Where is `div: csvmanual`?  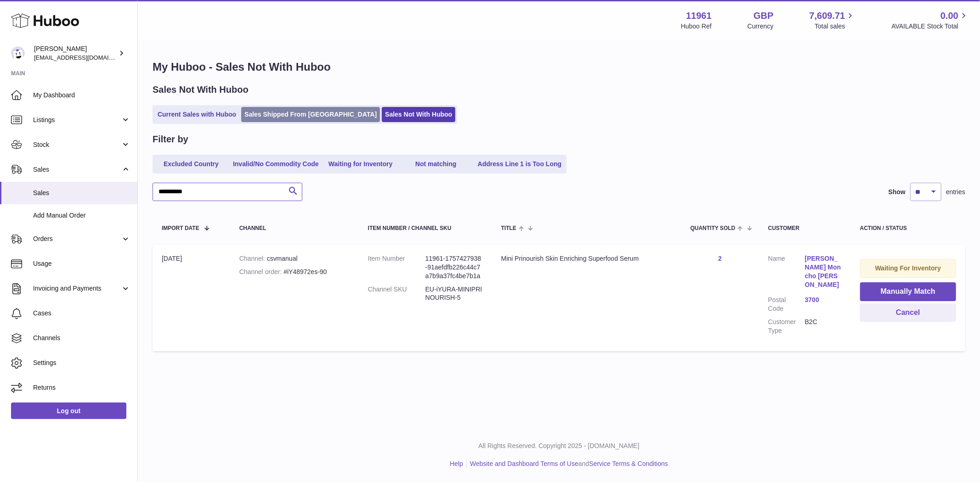 div: csvmanual is located at coordinates (294, 258).